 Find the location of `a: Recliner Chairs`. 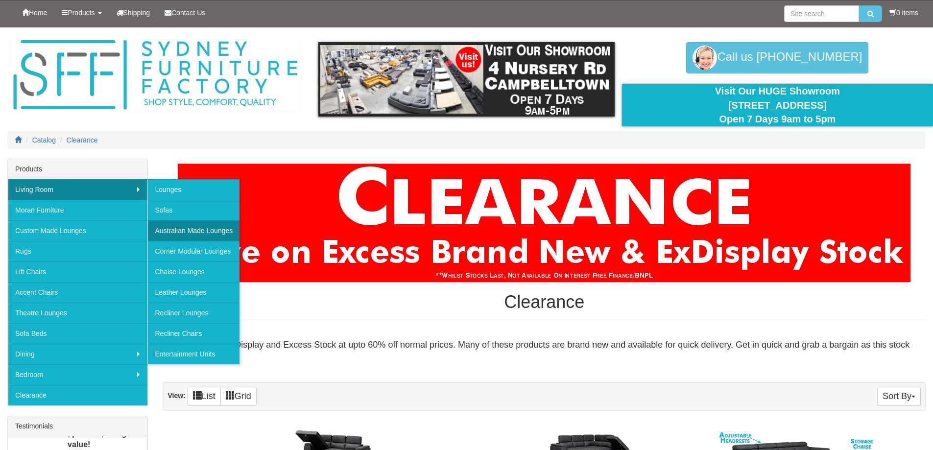

a: Recliner Chairs is located at coordinates (194, 334).